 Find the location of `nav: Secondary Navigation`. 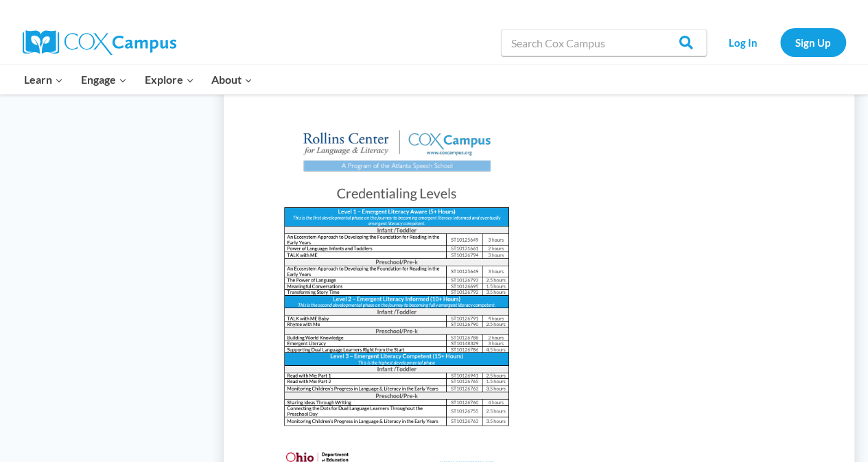

nav: Secondary Navigation is located at coordinates (779, 42).